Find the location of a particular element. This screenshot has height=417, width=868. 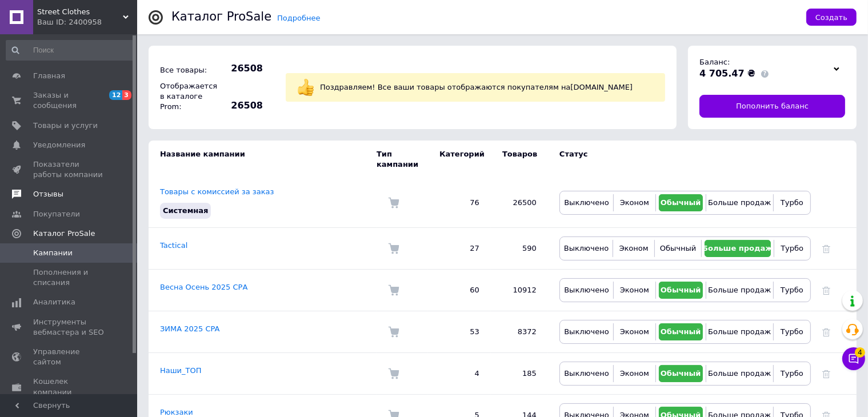

span: Товары и услуги is located at coordinates (65, 125).